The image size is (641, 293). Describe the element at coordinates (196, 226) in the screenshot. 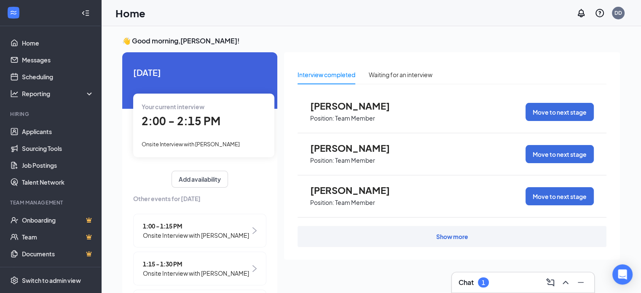

I see `span: 1:00 - 1:15 PM` at that location.